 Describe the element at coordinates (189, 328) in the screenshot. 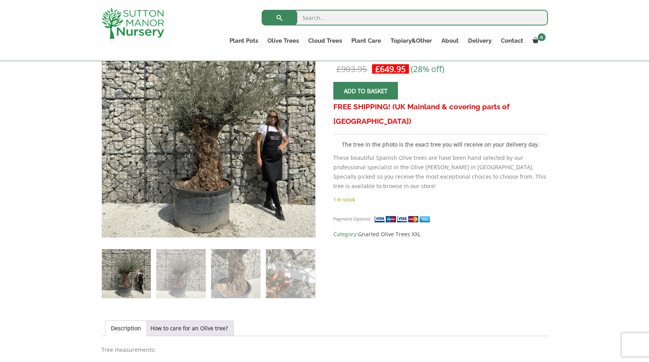

I see `a: How to care for an Olive tree?` at that location.